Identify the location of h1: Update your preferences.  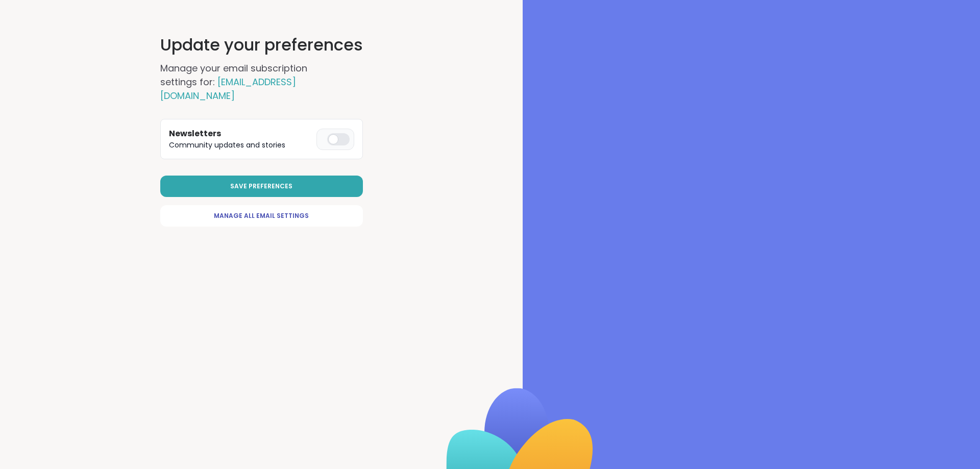
(261, 45).